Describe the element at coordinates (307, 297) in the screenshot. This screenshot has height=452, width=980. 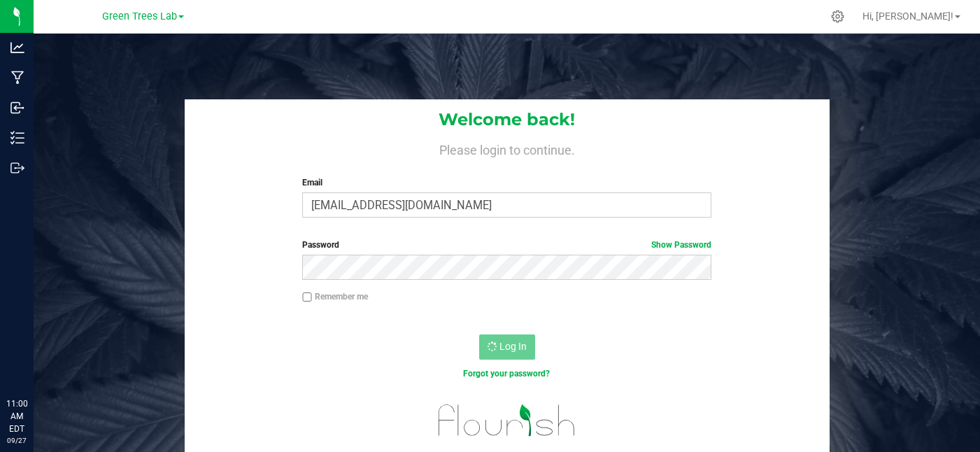
I see `input: Remember me` at that location.